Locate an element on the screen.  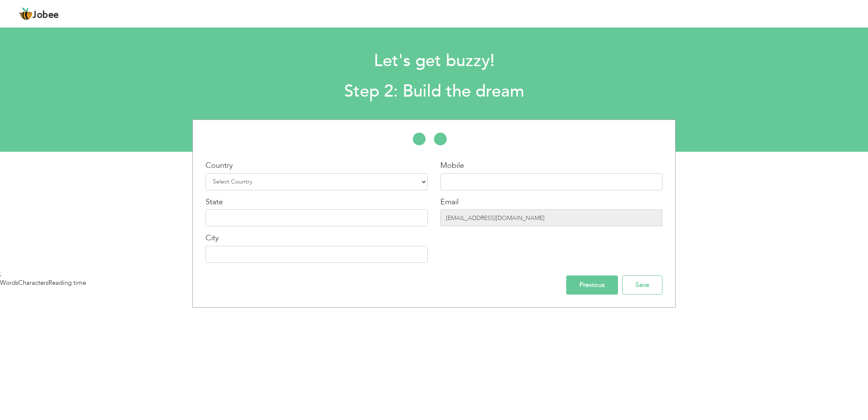
h2: Step 2: Build the dream is located at coordinates (434, 91).